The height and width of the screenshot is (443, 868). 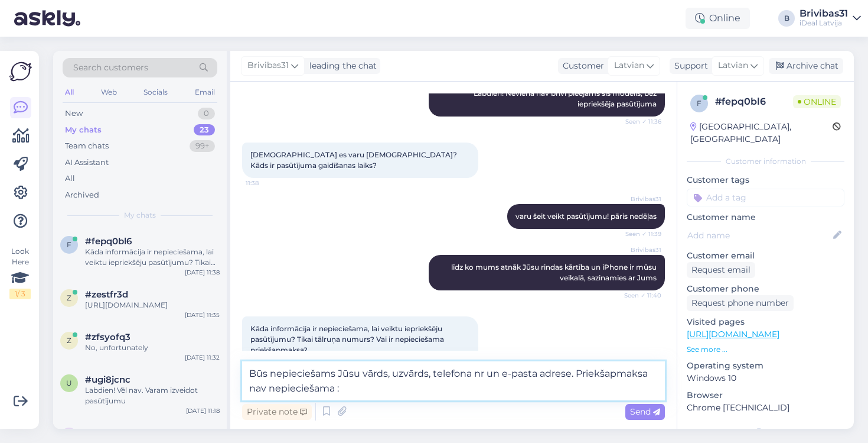 What do you see at coordinates (717, 18) in the screenshot?
I see `div: Online` at bounding box center [717, 18].